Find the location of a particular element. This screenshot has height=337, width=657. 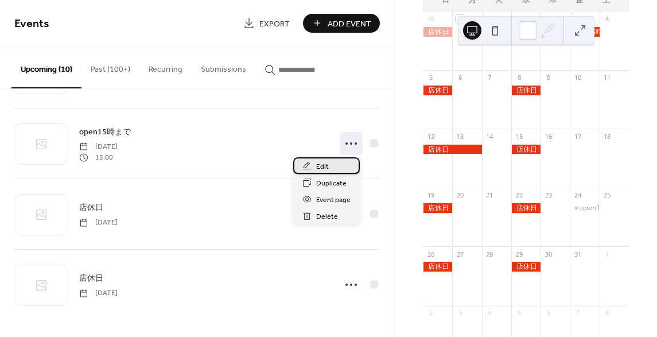

a: Export is located at coordinates (266, 23).